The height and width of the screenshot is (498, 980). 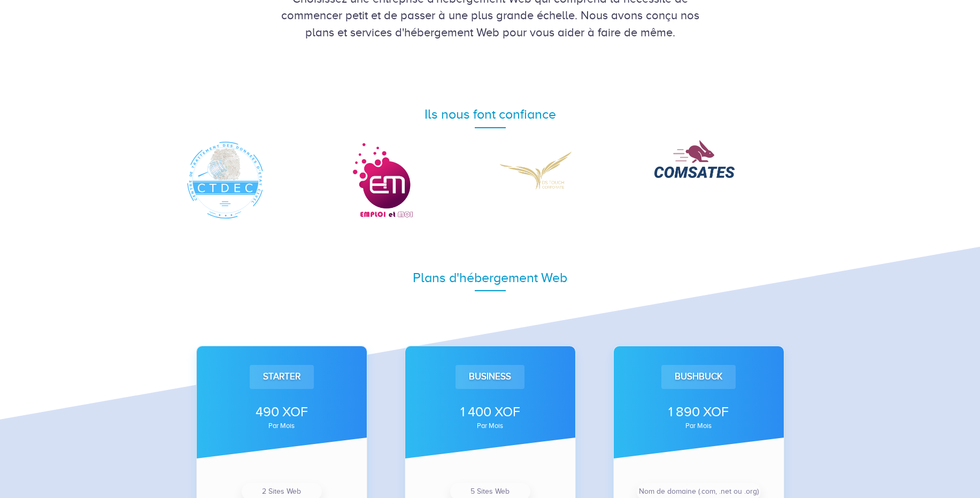 I want to click on div: 490 XOF, so click(x=282, y=412).